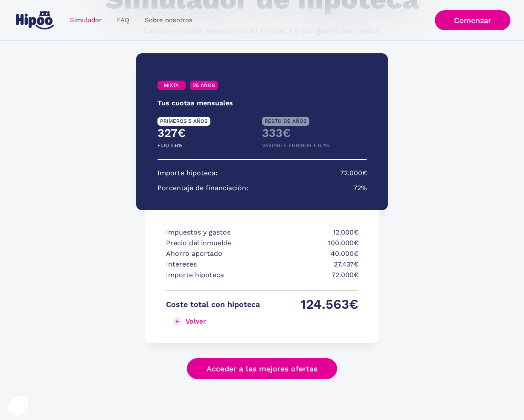 The width and height of the screenshot is (524, 420). Describe the element at coordinates (360, 188) in the screenshot. I see `p: 72%` at that location.